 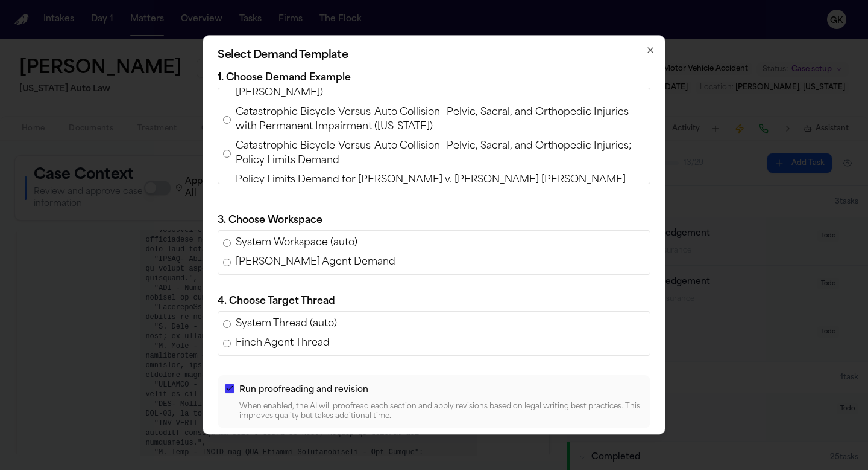 What do you see at coordinates (227, 153) in the screenshot?
I see `input: Catastrophic Bicycle-Versus-Auto Collision—Pelvic, Sacral, and Orthopedic Injuries; Policy Limits...` at bounding box center [227, 153].